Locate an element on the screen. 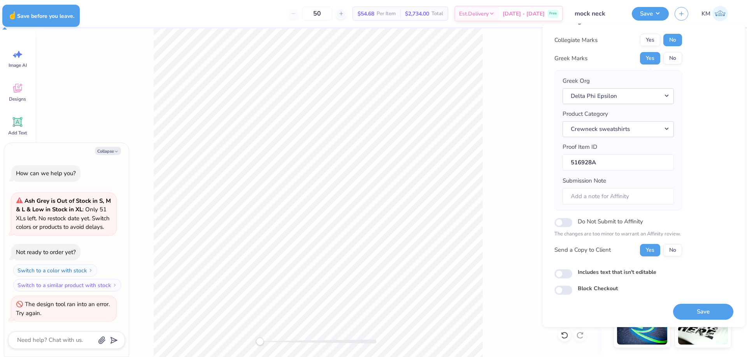 This screenshot has width=747, height=357. img: Karl Michael Narciza is located at coordinates (720, 14).